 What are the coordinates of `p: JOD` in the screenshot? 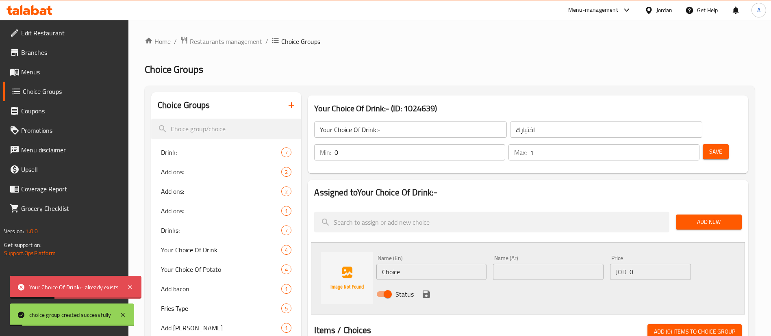 It's located at (621, 272).